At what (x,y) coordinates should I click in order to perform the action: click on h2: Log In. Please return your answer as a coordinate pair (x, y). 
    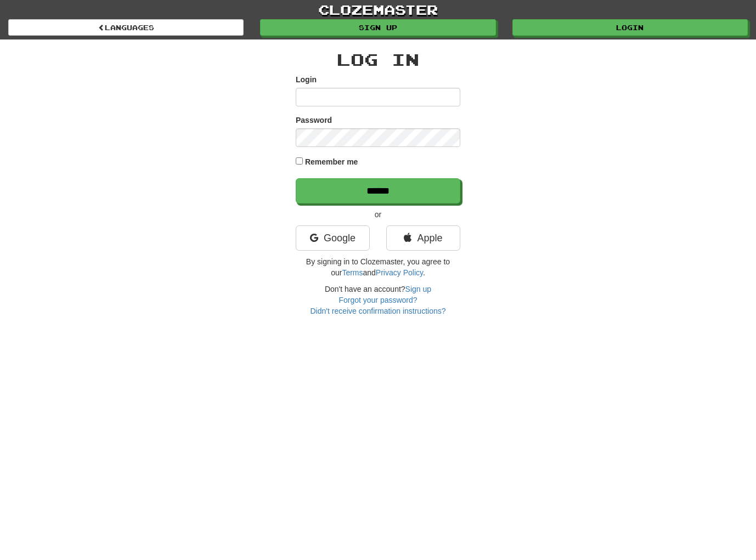
    Looking at the image, I should click on (378, 60).